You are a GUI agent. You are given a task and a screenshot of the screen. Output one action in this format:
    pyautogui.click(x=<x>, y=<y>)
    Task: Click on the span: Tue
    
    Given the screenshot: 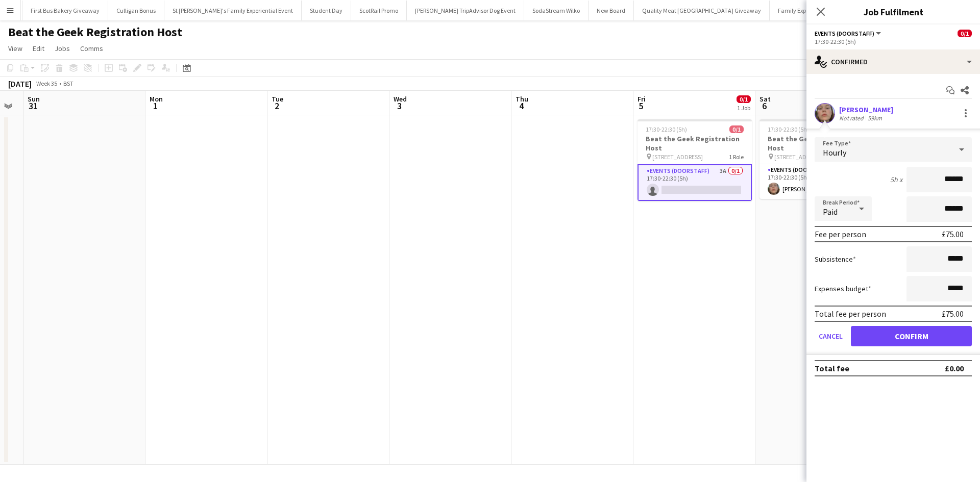 What is the action you would take?
    pyautogui.click(x=277, y=99)
    